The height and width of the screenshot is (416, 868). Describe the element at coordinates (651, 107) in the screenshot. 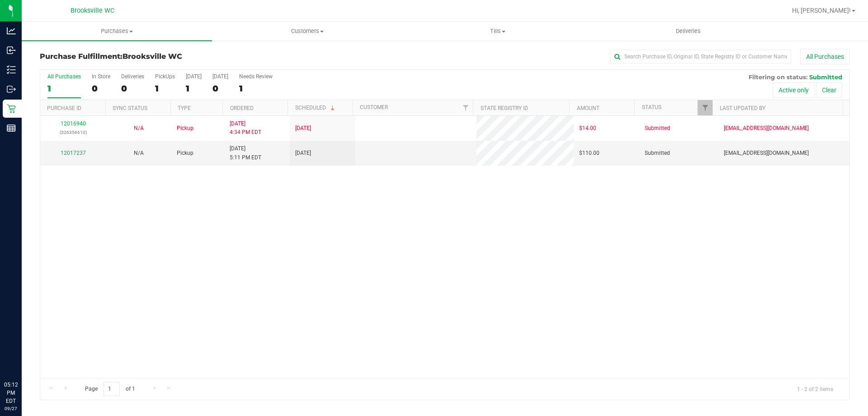

I see `a: Status` at that location.